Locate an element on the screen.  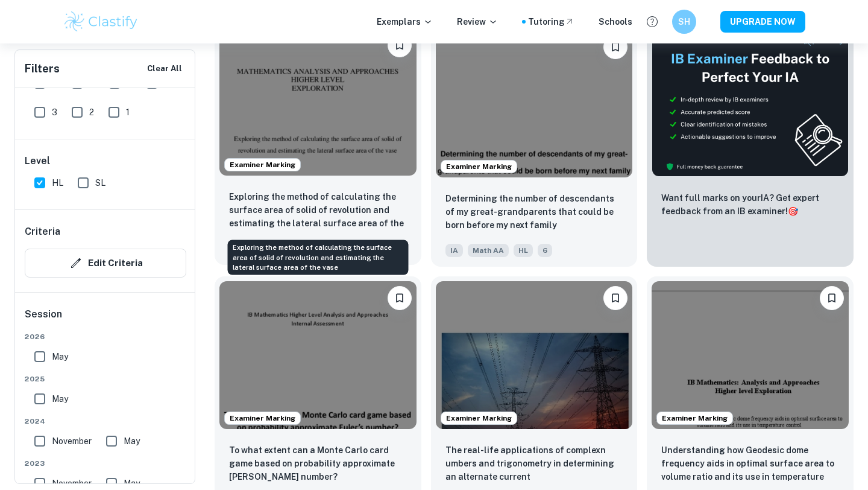
button: Clear All is located at coordinates (165, 69).